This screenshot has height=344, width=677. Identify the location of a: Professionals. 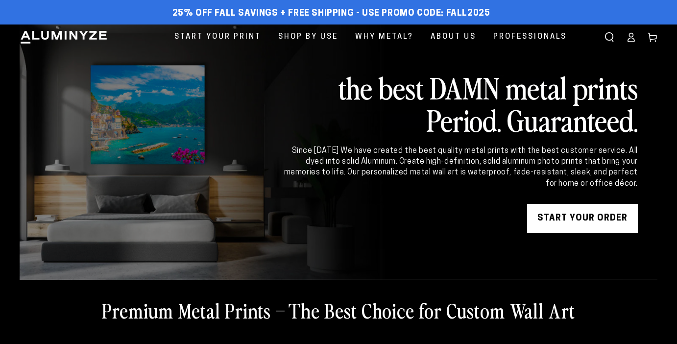
(530, 37).